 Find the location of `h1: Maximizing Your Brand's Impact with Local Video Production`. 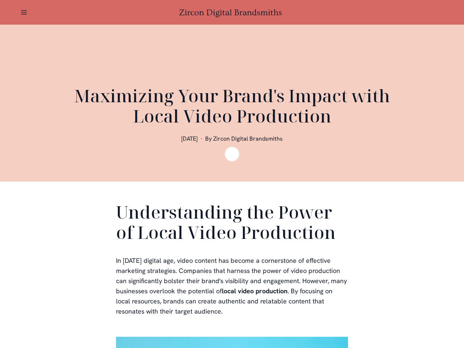

h1: Maximizing Your Brand's Impact with Local Video Production is located at coordinates (232, 106).